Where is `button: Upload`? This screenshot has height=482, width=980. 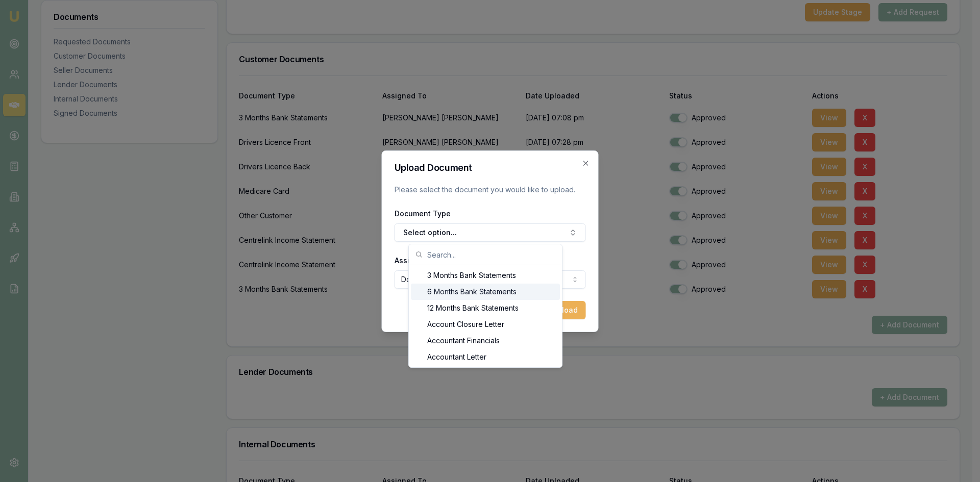
button: Upload is located at coordinates (565, 311).